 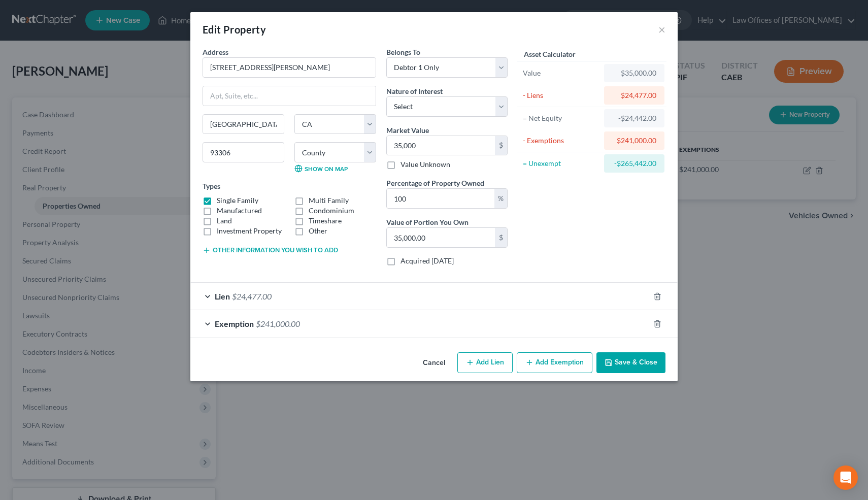 I want to click on span: $241,000.00, so click(x=277, y=323).